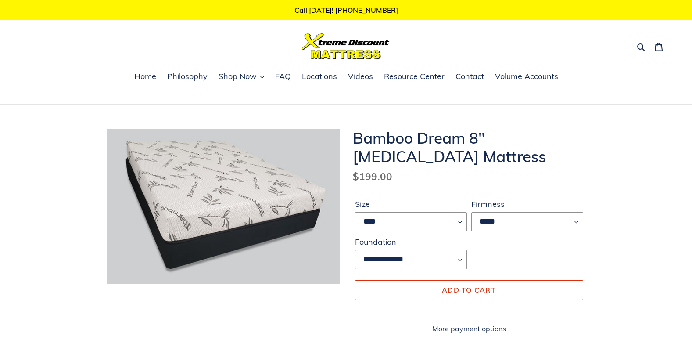 This screenshot has height=340, width=692. What do you see at coordinates (470, 77) in the screenshot?
I see `a: Contact` at bounding box center [470, 77].